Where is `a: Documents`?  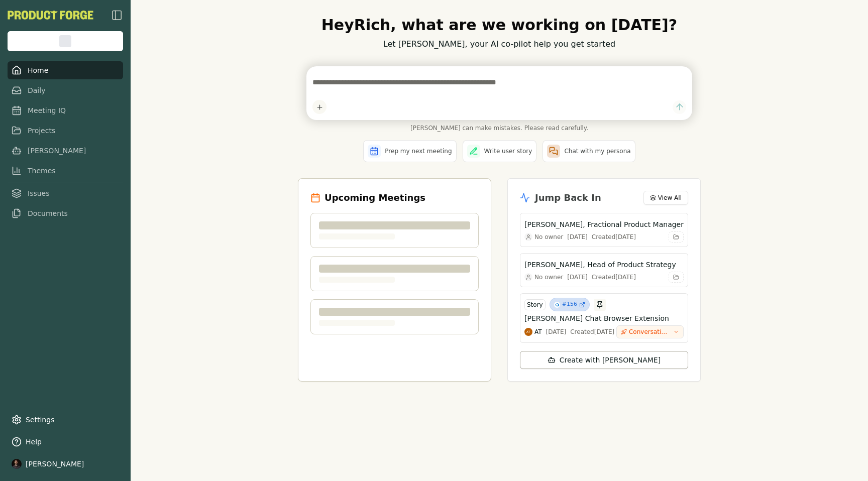 a: Documents is located at coordinates (65, 214).